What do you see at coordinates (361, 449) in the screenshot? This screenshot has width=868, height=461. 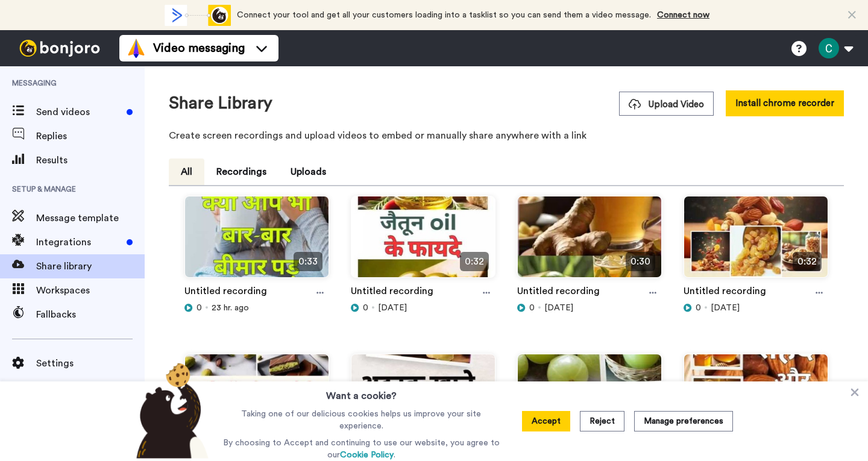 I see `p: By choosing to Accept and continuing to use our website, you agree to our .` at bounding box center [361, 449].